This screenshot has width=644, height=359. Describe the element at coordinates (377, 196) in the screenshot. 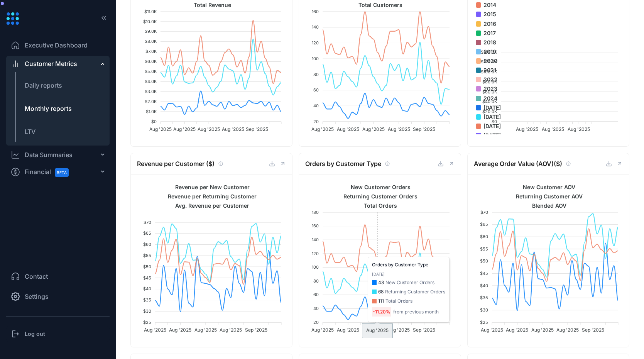

I see `span: Returning Customer Orders` at that location.